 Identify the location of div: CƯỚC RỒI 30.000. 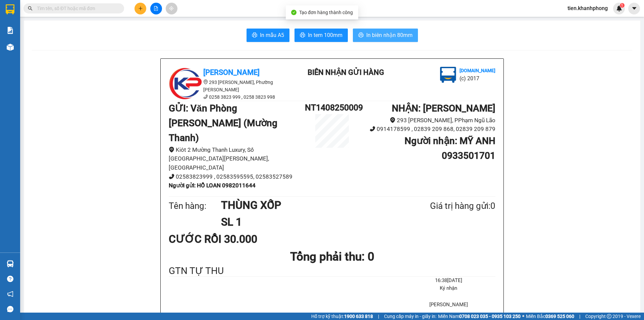
(223, 239).